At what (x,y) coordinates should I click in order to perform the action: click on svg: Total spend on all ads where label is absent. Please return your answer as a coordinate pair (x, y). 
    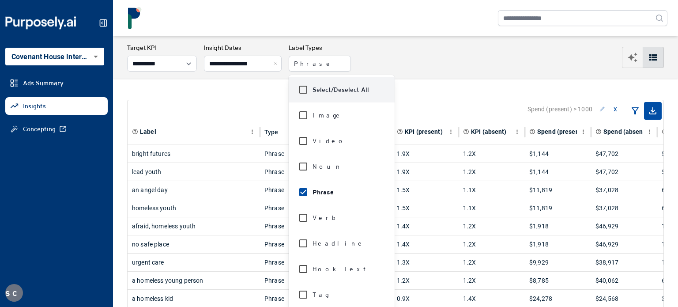
    Looking at the image, I should click on (598, 131).